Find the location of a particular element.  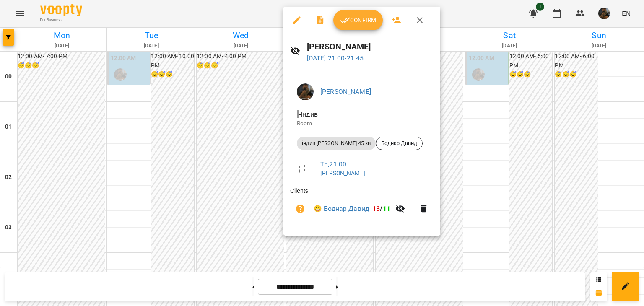

p: Room is located at coordinates (362, 124).